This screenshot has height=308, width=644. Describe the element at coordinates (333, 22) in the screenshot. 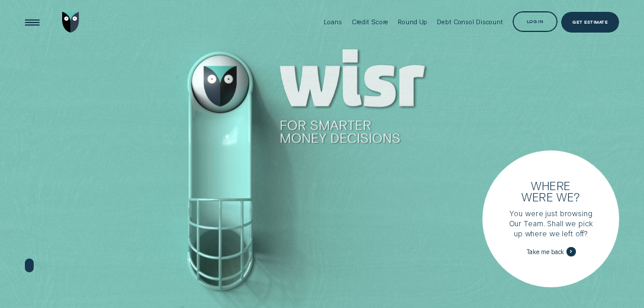

I see `div: Loans` at that location.